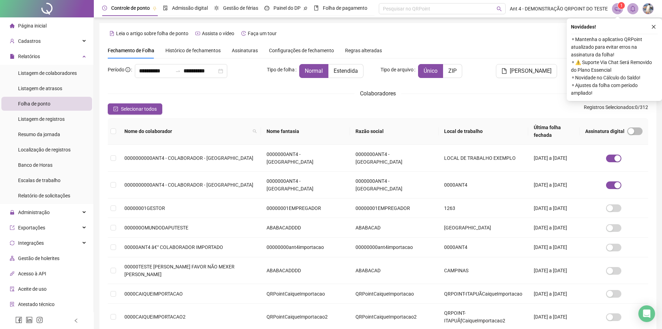 This screenshot has height=329, width=662. Describe the element at coordinates (615, 47) in the screenshot. I see `span: ⚬ Mantenha o aplicativo QRPoint atualizado para evitar erros na assinatura da folha!` at that location.